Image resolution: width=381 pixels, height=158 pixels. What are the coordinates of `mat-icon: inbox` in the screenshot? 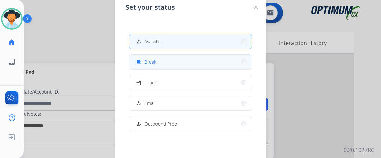 It's located at (12, 62).